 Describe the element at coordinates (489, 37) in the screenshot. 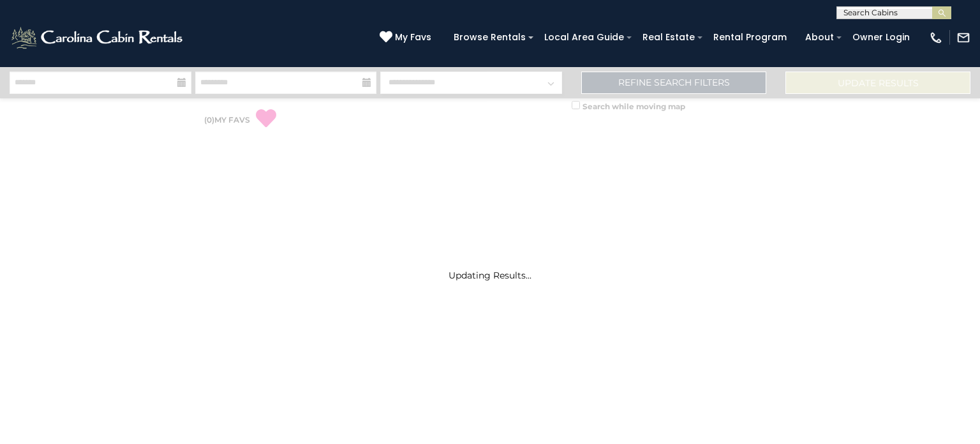

I see `a: Browse Rentals` at that location.